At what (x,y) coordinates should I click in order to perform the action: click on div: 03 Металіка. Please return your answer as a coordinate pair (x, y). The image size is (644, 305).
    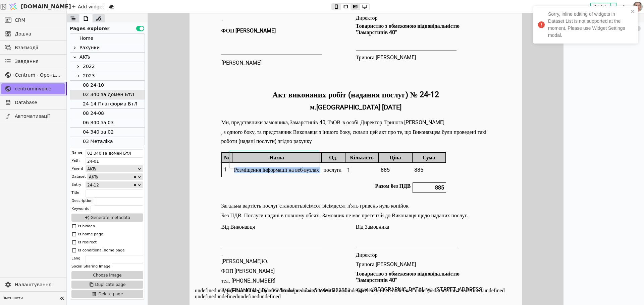
    Looking at the image, I should click on (107, 142).